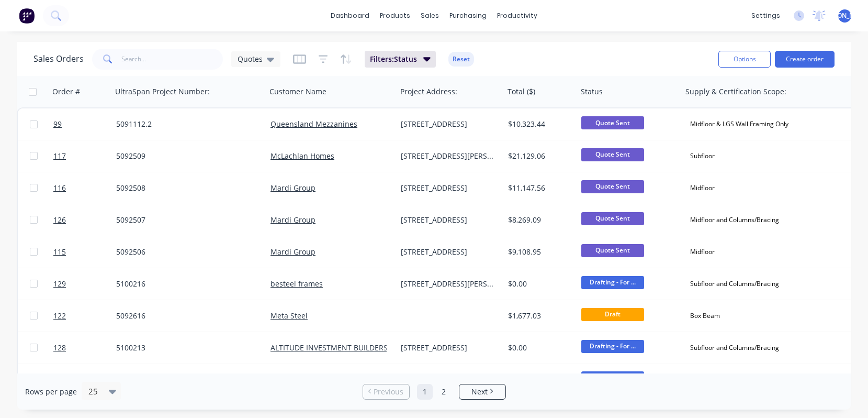  Describe the element at coordinates (521, 92) in the screenshot. I see `div: Total ($)` at that location.